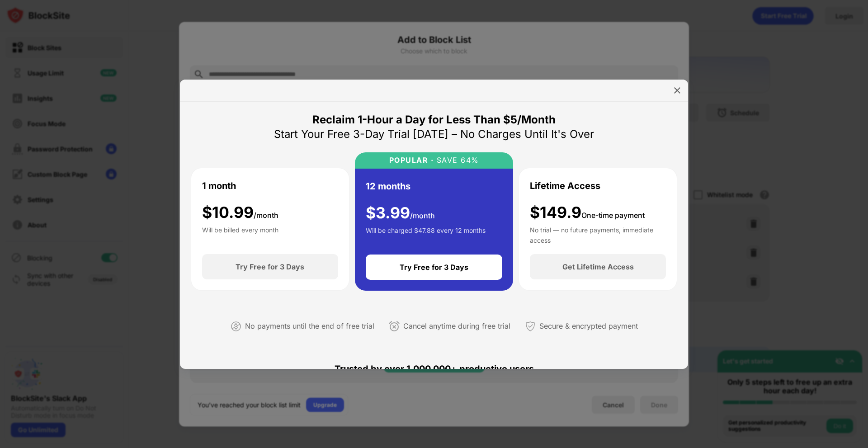 The height and width of the screenshot is (448, 868). I want to click on img: secured-payment, so click(531, 326).